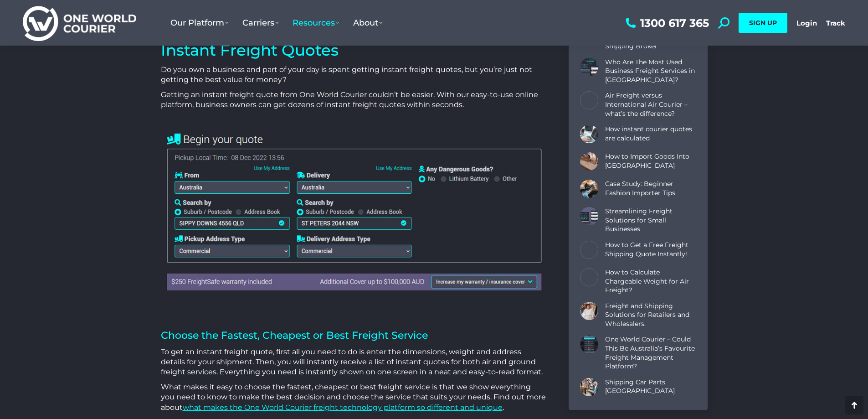 This screenshot has height=419, width=868. What do you see at coordinates (651, 281) in the screenshot?
I see `a: How to Calculate Chargeable Weight for Air Freight?` at bounding box center [651, 281].